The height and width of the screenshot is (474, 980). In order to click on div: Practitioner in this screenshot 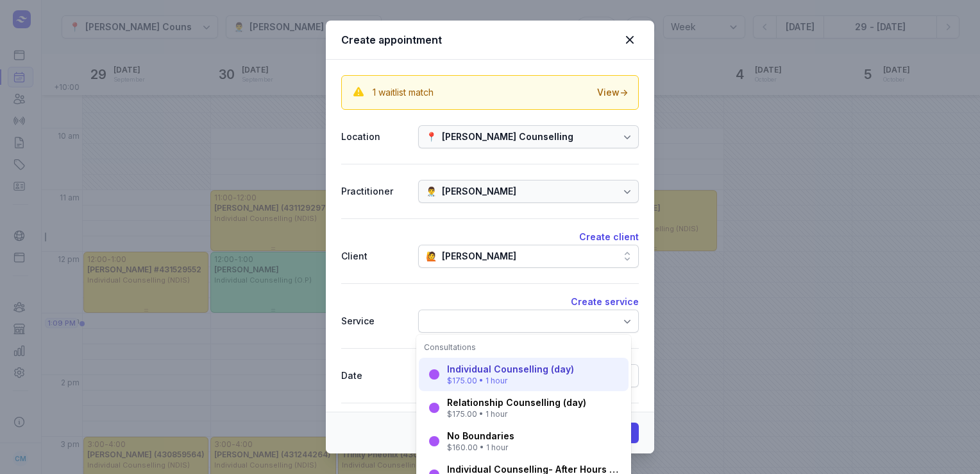, I will do `click(375, 191)`.